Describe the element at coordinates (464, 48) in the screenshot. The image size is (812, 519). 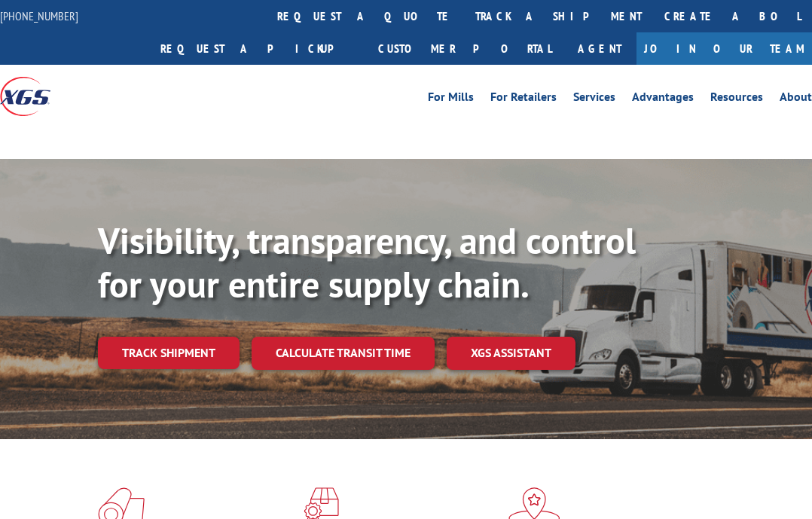
I see `a: Customer Portal` at that location.